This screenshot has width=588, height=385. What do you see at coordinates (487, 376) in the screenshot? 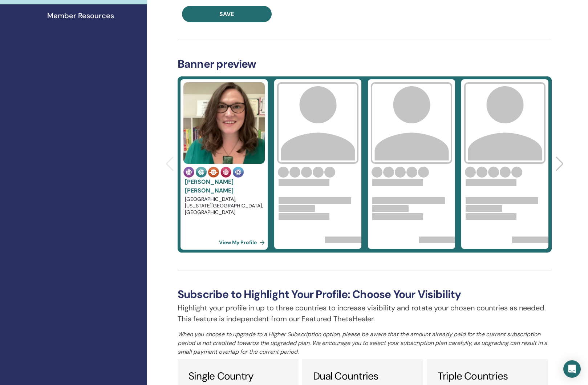
I see `h3: Triple Countries` at bounding box center [487, 376].